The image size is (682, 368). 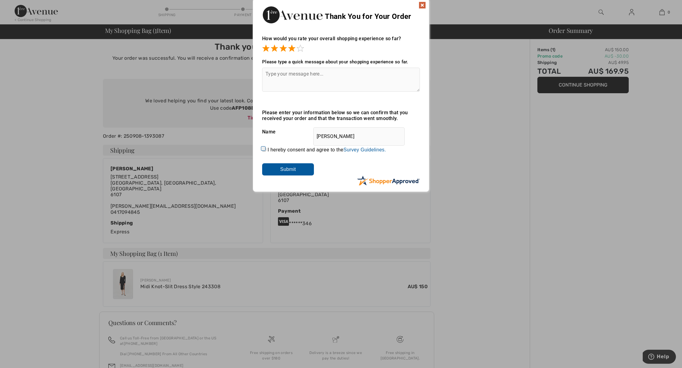 What do you see at coordinates (422, 5) in the screenshot?
I see `img: x` at bounding box center [422, 5].